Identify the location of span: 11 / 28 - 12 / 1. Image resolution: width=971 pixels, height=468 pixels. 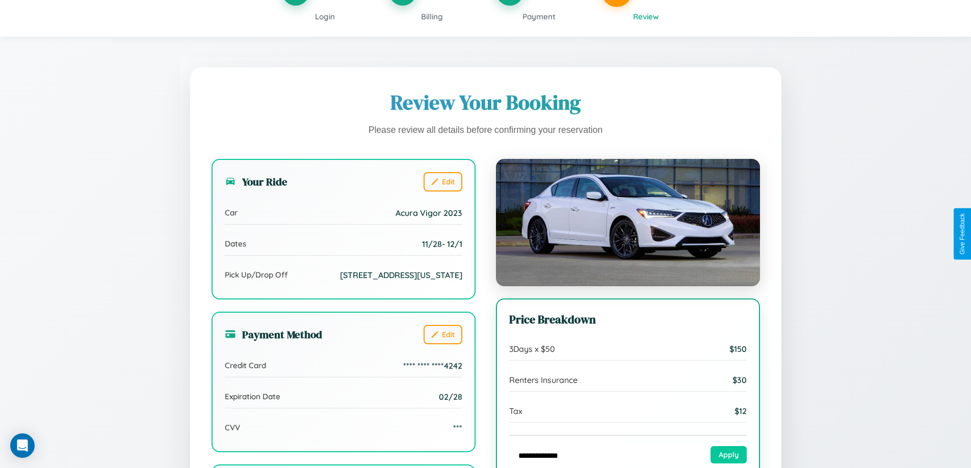
(442, 244).